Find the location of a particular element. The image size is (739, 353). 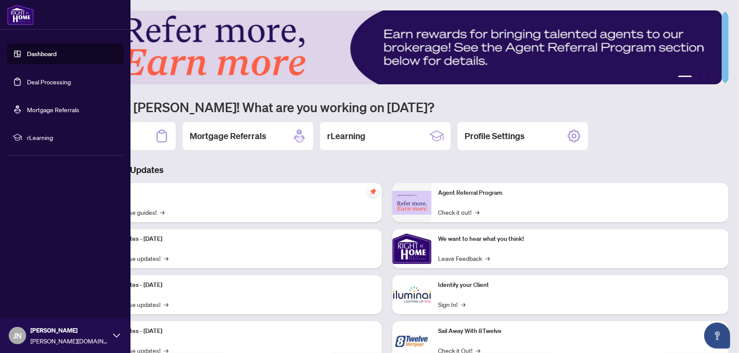

h3: Brokerage & Industry Updates is located at coordinates (387, 170).